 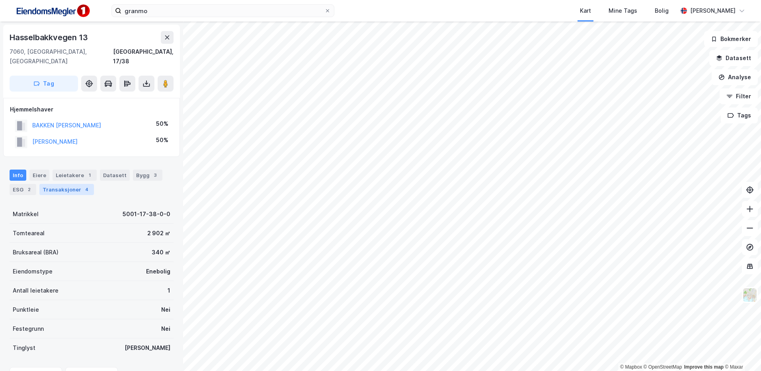 I want to click on div: Bygg, so click(x=148, y=175).